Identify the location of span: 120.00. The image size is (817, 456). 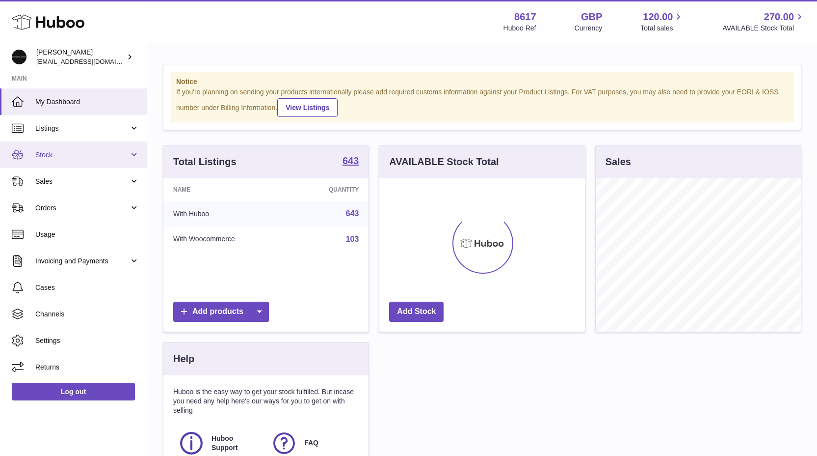
(658, 17).